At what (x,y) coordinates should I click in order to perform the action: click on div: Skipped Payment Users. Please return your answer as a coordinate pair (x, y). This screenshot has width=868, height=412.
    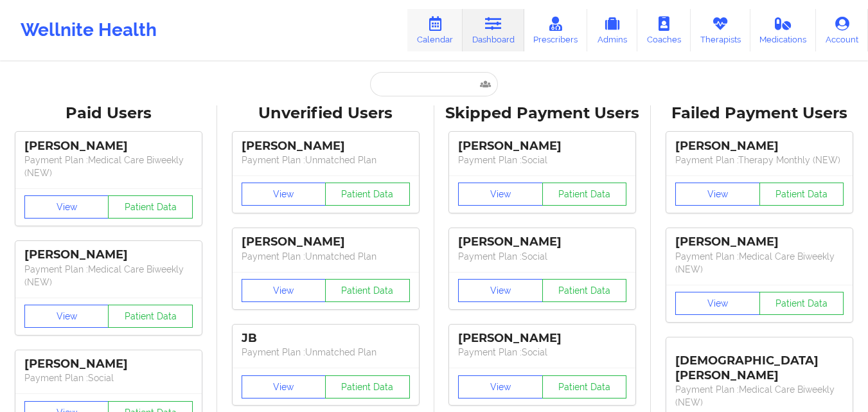
    Looking at the image, I should click on (543, 113).